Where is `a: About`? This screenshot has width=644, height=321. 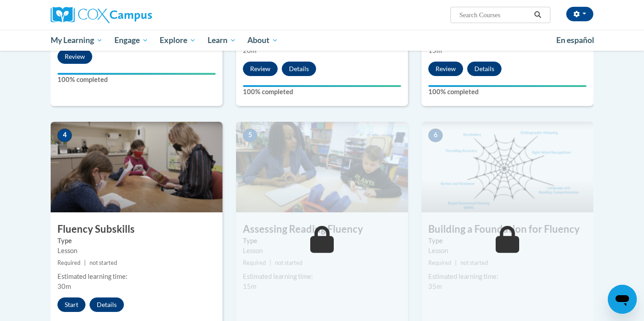
a: About is located at coordinates (263, 40).